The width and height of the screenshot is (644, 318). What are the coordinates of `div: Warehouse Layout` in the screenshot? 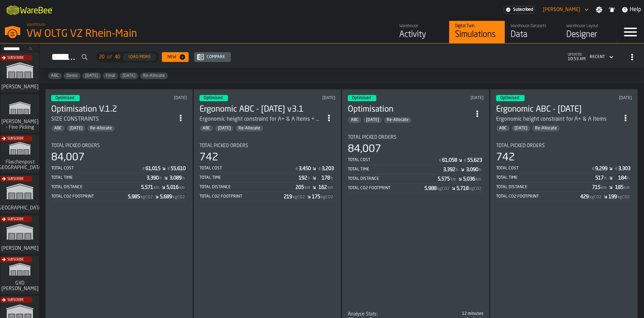 It's located at (588, 26).